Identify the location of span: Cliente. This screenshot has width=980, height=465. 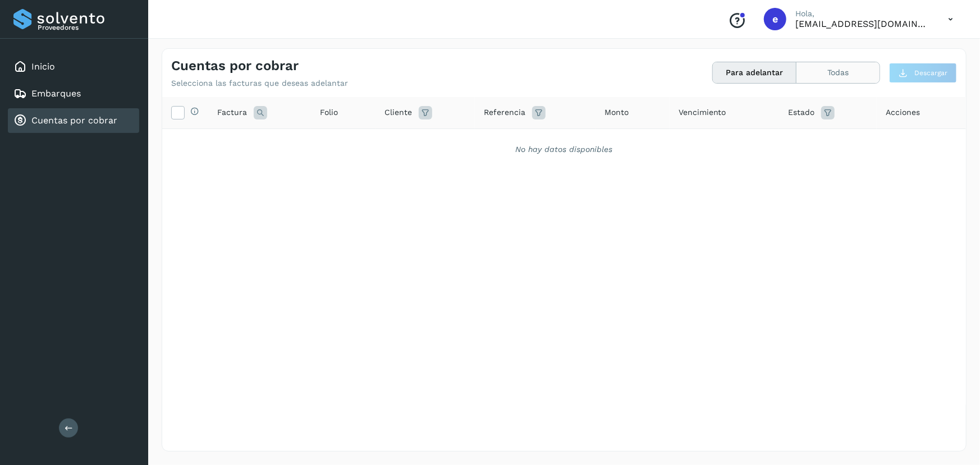
(398, 112).